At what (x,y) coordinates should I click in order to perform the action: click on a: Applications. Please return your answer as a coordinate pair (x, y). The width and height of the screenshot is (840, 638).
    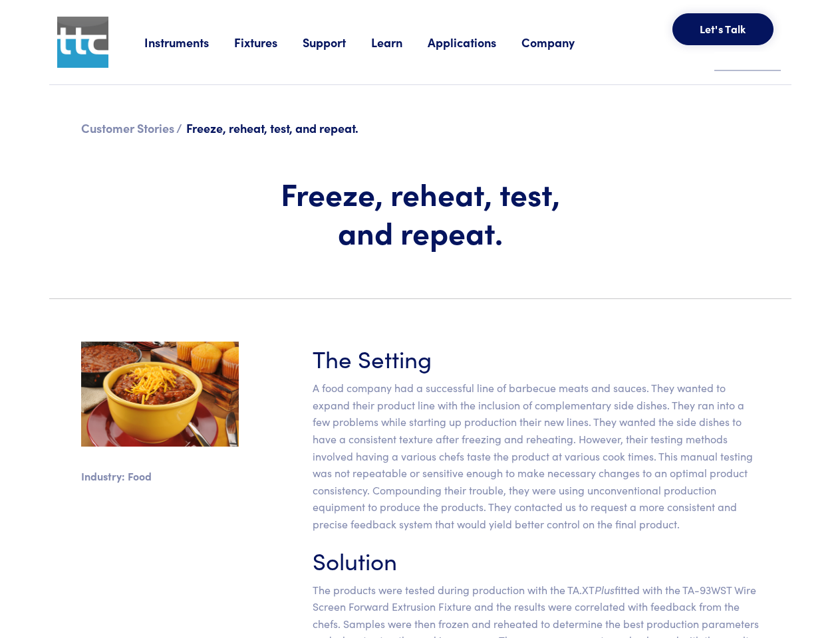
    Looking at the image, I should click on (474, 42).